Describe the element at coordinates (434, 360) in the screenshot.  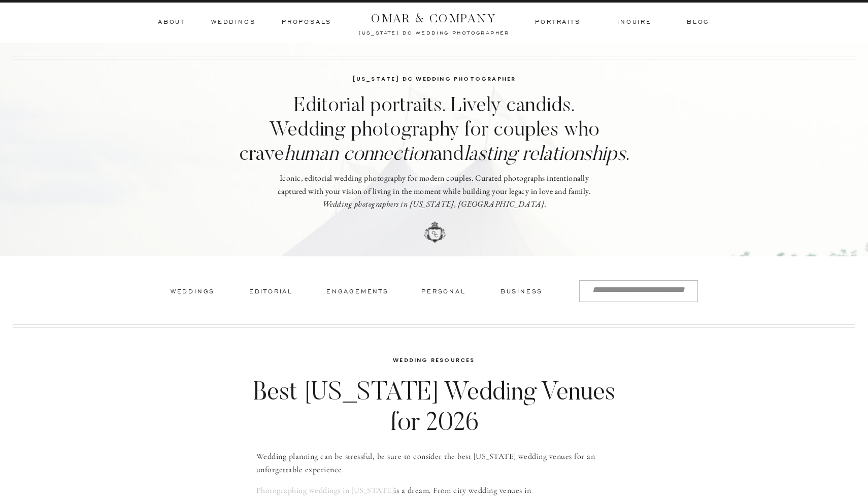
I see `a: Wedding Resources` at that location.